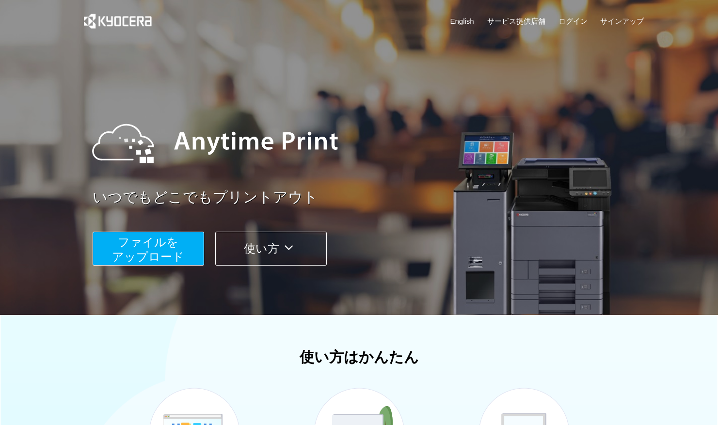 The width and height of the screenshot is (718, 425). What do you see at coordinates (622, 21) in the screenshot?
I see `a: サインアップ` at bounding box center [622, 21].